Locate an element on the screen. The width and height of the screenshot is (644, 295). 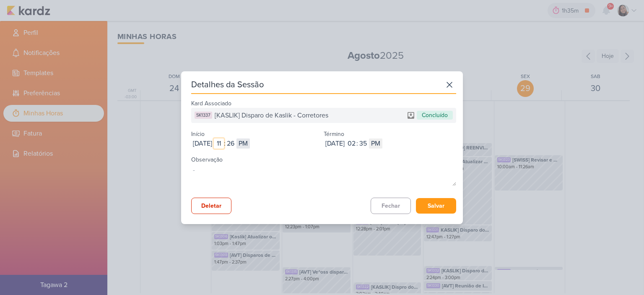
label: Observação is located at coordinates (207, 159).